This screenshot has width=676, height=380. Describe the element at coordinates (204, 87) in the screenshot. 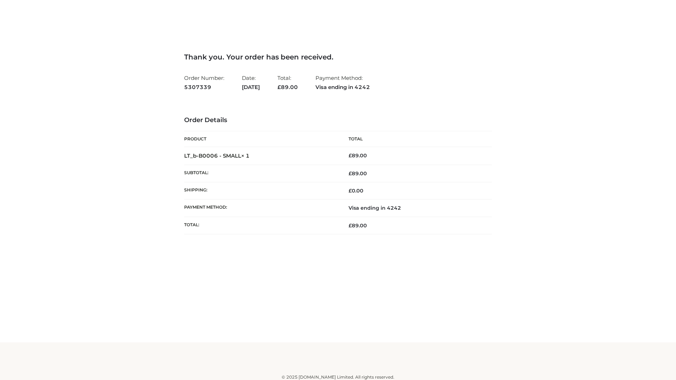

I see `strong: 5307339` at that location.